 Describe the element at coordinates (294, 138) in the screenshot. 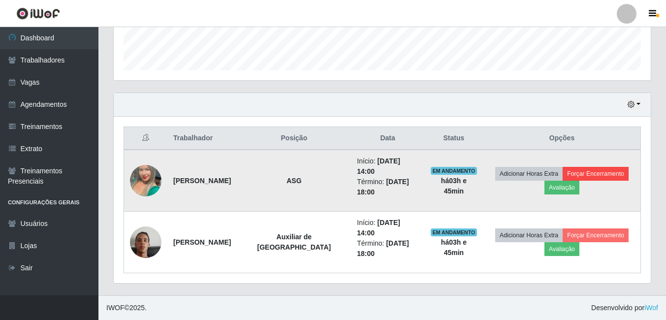

I see `th: Posição` at that location.